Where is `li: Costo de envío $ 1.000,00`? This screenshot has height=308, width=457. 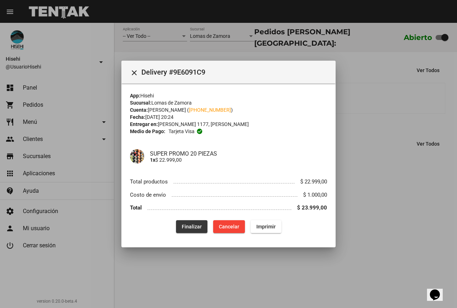 li: Costo de envío $ 1.000,00 is located at coordinates (229, 195).